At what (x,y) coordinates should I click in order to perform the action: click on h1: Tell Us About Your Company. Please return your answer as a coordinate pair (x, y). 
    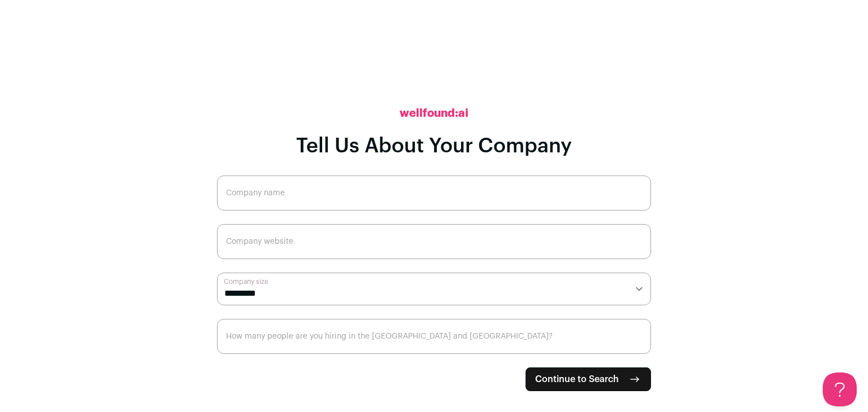
    Looking at the image, I should click on (434, 146).